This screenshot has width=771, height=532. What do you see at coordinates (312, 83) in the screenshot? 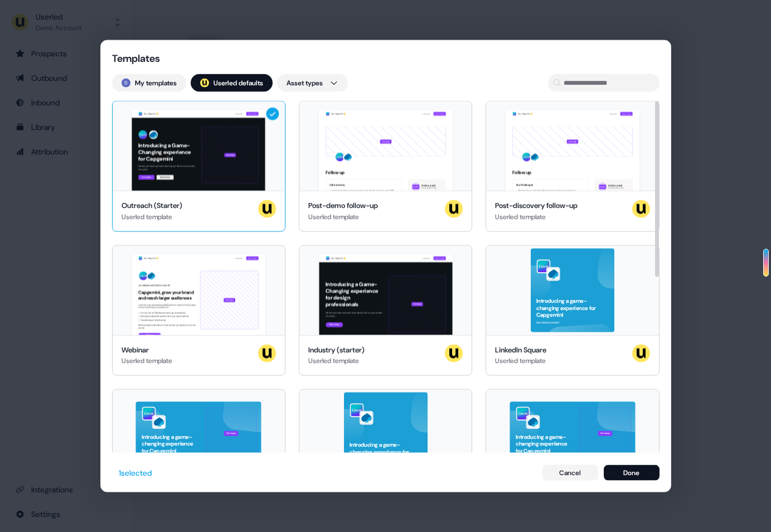
I see `button: Asset types` at bounding box center [312, 83].